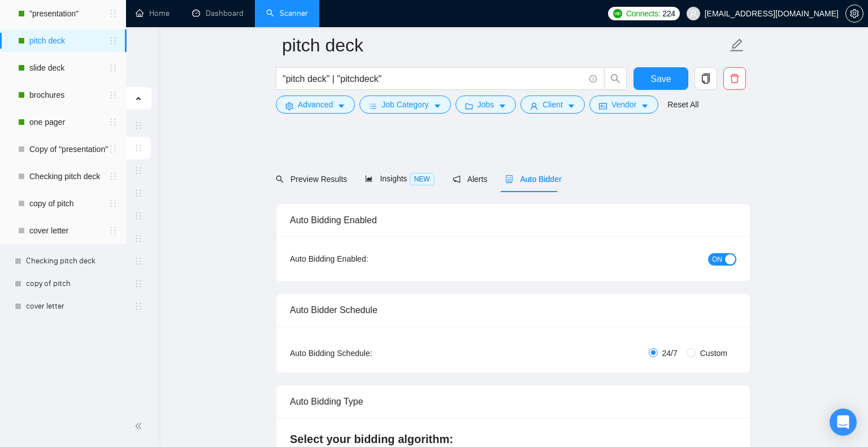 The width and height of the screenshot is (868, 447). I want to click on span: Scanner, so click(37, 48).